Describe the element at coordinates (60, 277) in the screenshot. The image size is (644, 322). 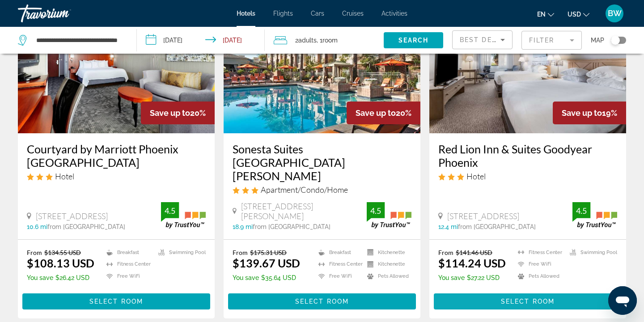
I see `p: $26.42 USD` at that location.